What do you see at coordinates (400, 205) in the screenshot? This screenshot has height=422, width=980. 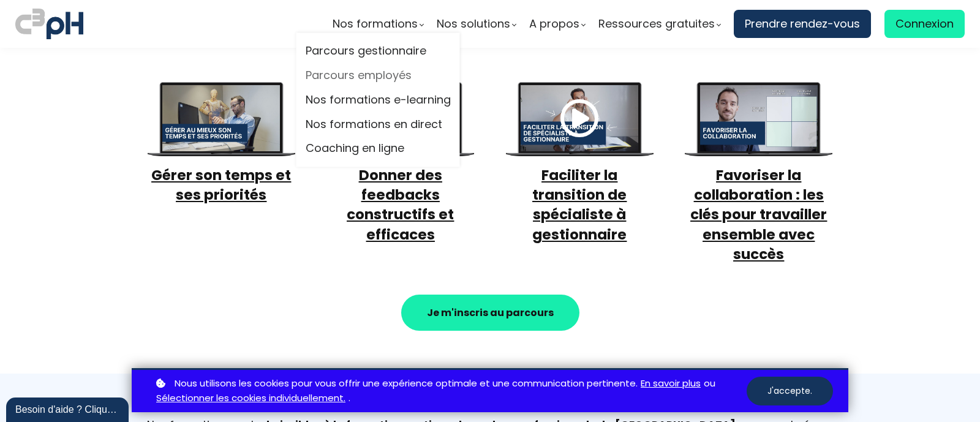 I see `a: Donner des feedbacks constructifs et efficaces` at bounding box center [400, 205].